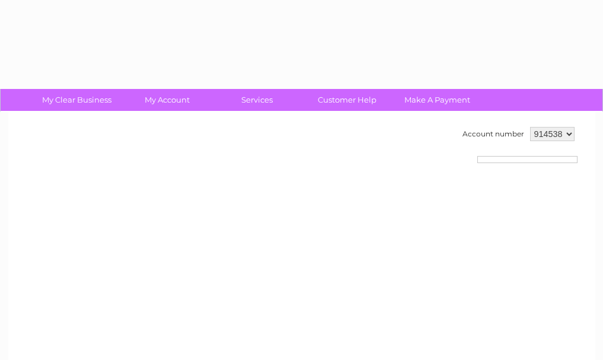 Image resolution: width=603 pixels, height=360 pixels. What do you see at coordinates (257, 100) in the screenshot?
I see `a: Services` at bounding box center [257, 100].